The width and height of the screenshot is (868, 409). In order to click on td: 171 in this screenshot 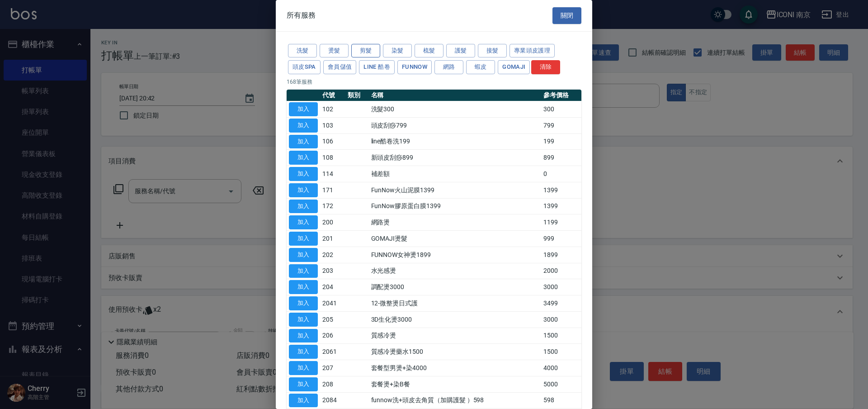, I will do `click(333, 190)`.